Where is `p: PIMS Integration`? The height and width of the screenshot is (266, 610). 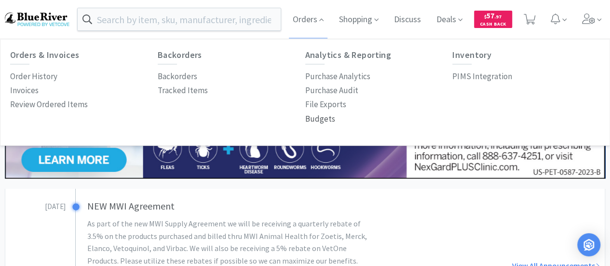 p: PIMS Integration is located at coordinates (482, 76).